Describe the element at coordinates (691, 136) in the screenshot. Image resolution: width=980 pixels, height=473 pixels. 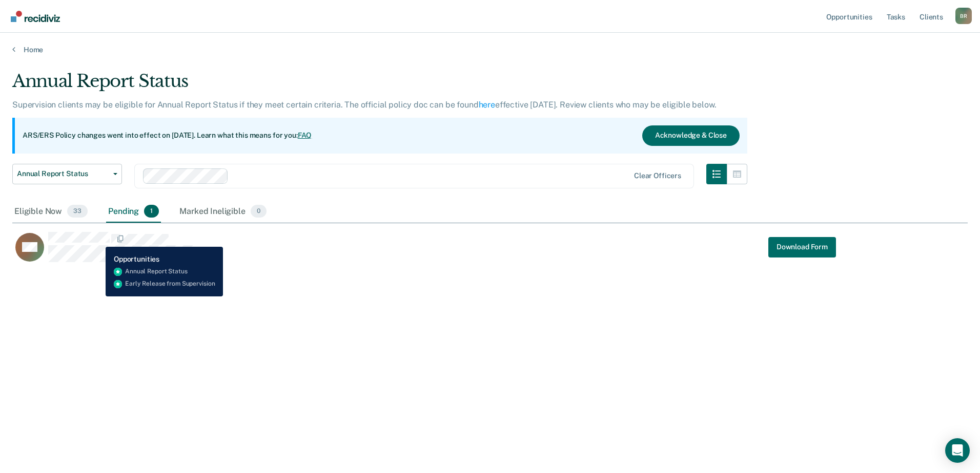
I see `button: Acknowledge & Close` at that location.